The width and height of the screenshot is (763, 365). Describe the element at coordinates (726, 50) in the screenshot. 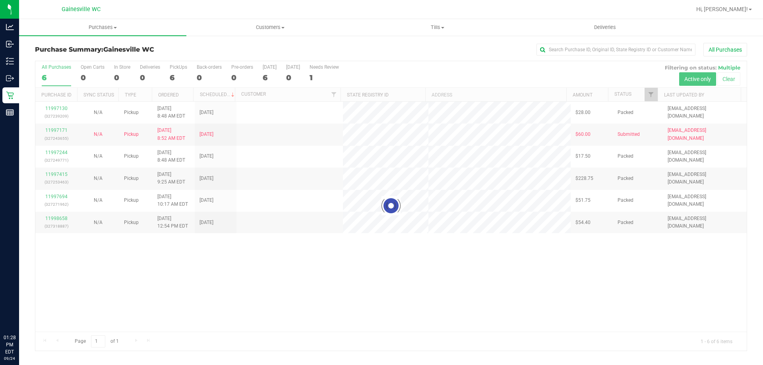

I see `button: All Purchases` at that location.